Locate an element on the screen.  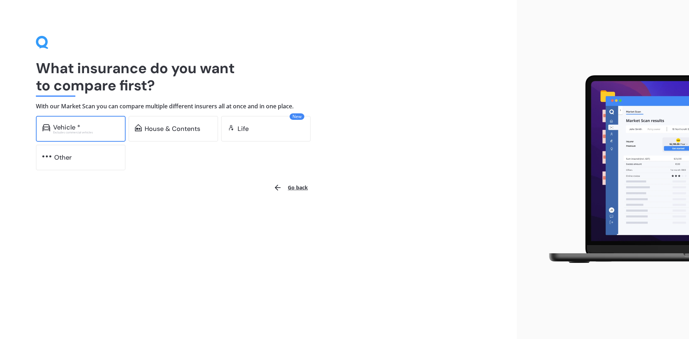
img: other.81dba5aafe580aa69f38.svg is located at coordinates (47, 156).